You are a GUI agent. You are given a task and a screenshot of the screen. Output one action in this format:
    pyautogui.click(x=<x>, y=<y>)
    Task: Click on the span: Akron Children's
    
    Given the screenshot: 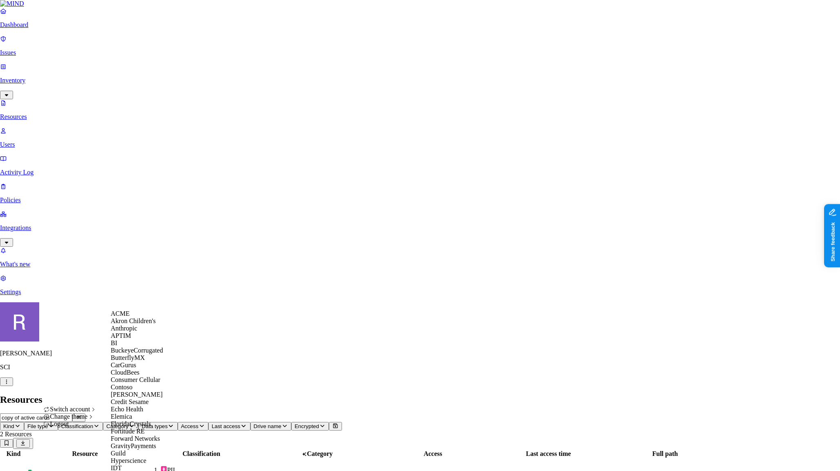 What is the action you would take?
    pyautogui.click(x=133, y=321)
    